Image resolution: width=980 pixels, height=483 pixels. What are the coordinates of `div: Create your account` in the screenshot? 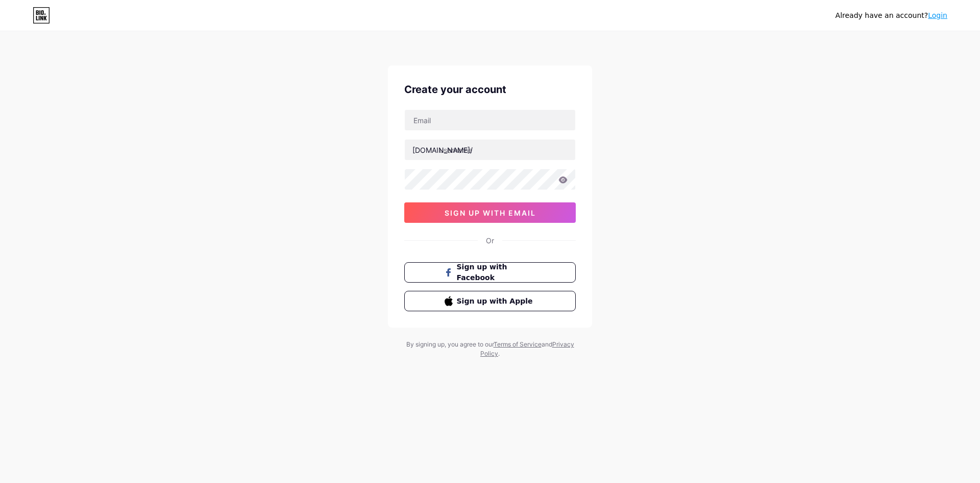 It's located at (490, 89).